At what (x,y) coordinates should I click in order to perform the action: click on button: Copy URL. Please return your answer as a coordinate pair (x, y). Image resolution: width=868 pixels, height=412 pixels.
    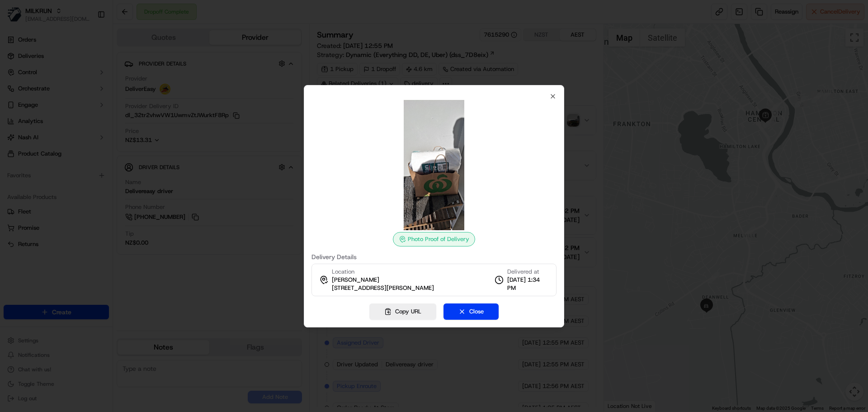
    Looking at the image, I should click on (402, 312).